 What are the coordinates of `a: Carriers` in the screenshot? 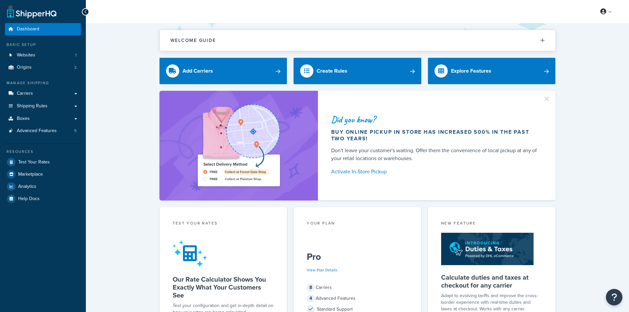 It's located at (43, 93).